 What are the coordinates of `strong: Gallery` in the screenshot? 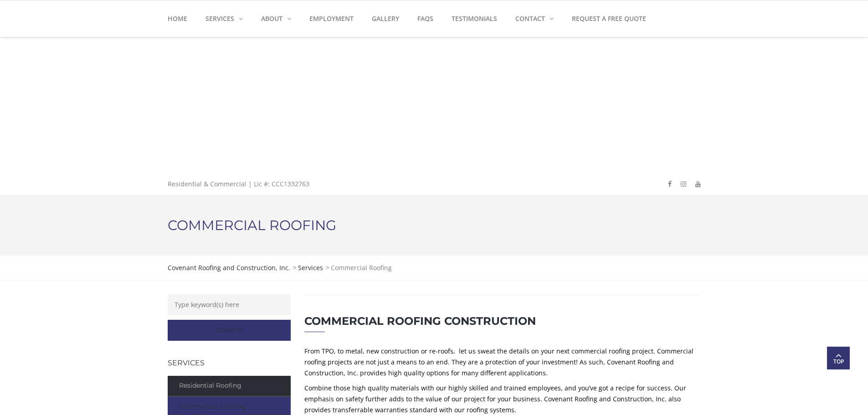 It's located at (386, 18).